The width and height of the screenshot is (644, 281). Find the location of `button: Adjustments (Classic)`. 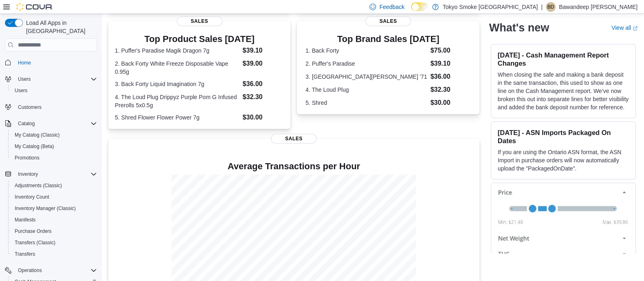

button: Adjustments (Classic) is located at coordinates (54, 186).